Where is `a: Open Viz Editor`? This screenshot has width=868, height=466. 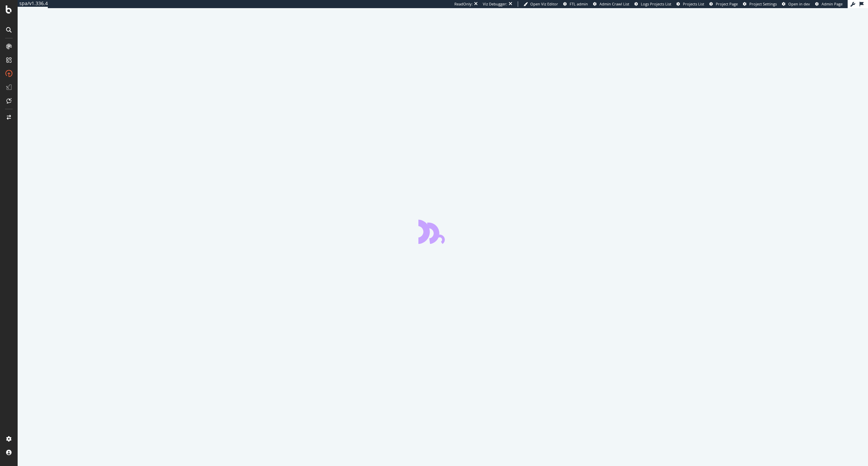
a: Open Viz Editor is located at coordinates (541, 4).